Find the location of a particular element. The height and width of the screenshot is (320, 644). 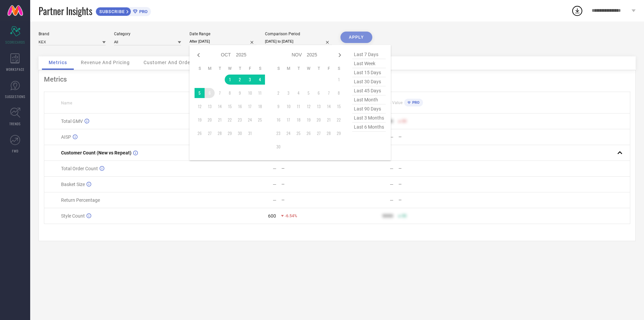

td: Sun Nov 02 2025 is located at coordinates (278, 93).